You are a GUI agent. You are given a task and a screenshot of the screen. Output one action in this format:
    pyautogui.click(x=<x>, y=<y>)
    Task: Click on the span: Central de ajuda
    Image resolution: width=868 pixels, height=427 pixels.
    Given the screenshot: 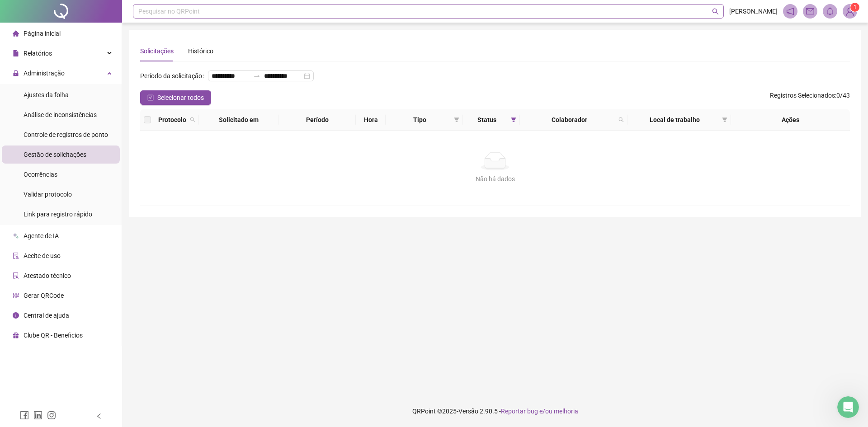 What is the action you would take?
    pyautogui.click(x=46, y=315)
    